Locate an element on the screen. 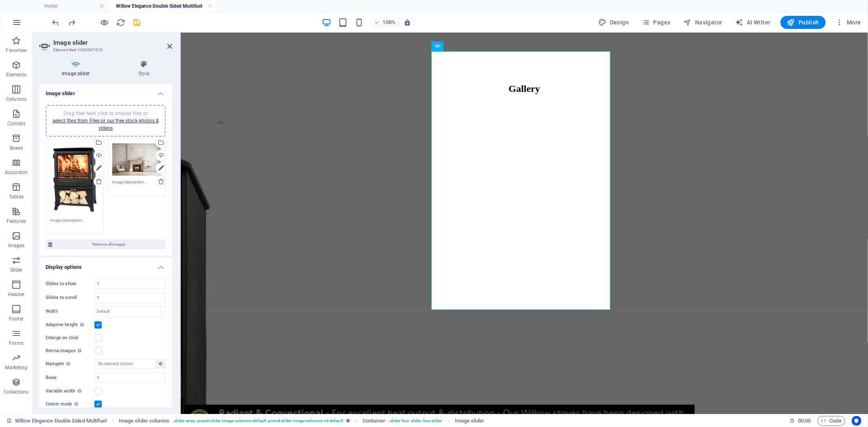  p: Marketing is located at coordinates (16, 368).